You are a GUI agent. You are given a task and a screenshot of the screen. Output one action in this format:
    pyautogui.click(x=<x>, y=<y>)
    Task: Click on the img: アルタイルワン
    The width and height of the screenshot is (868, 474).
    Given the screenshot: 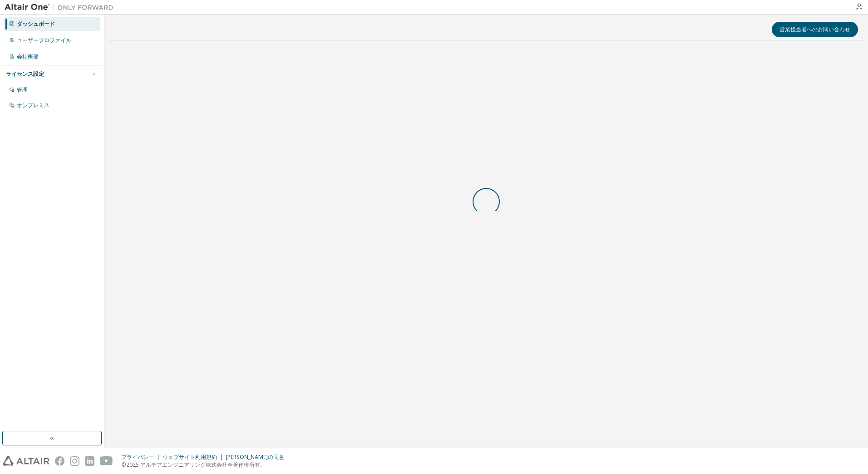 What is the action you would take?
    pyautogui.click(x=61, y=7)
    